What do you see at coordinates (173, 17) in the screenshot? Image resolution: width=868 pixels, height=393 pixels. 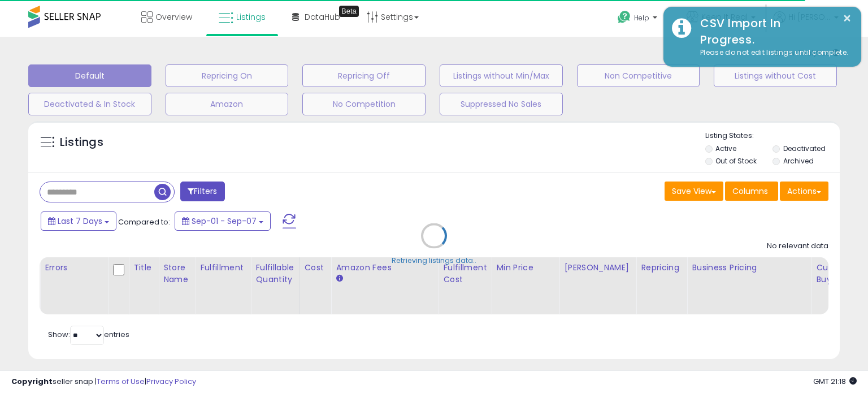 I see `span: Overview` at bounding box center [173, 17].